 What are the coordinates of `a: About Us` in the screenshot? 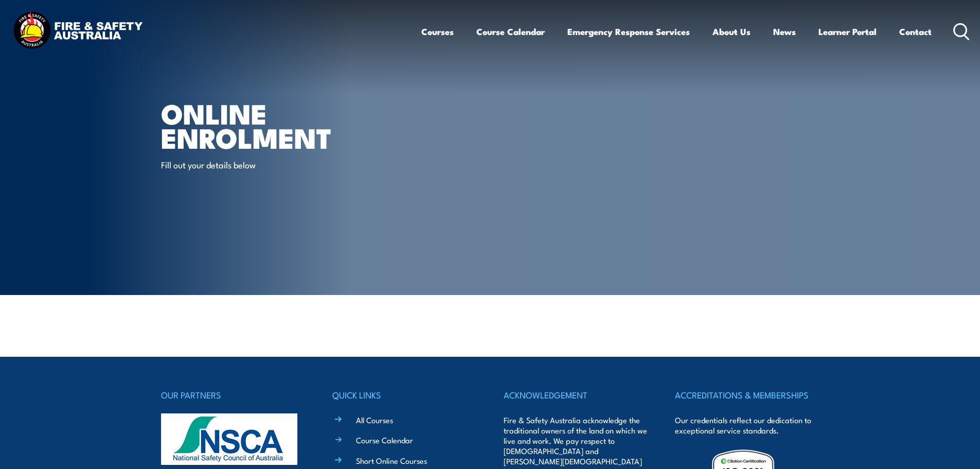 It's located at (732, 31).